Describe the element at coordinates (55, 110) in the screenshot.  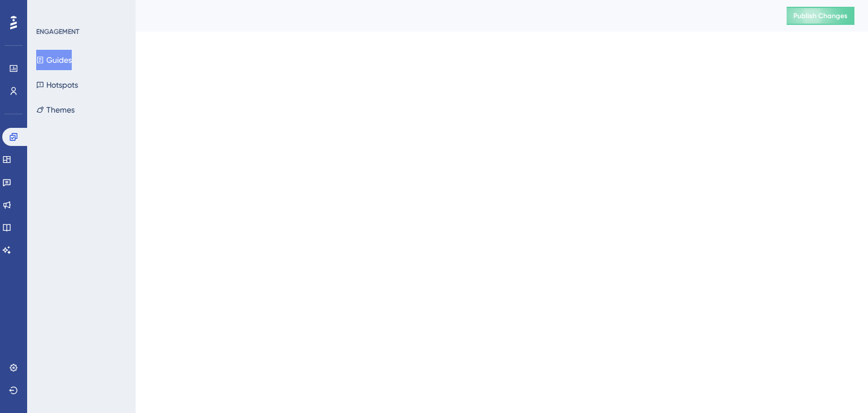
I see `button: Themes` at that location.